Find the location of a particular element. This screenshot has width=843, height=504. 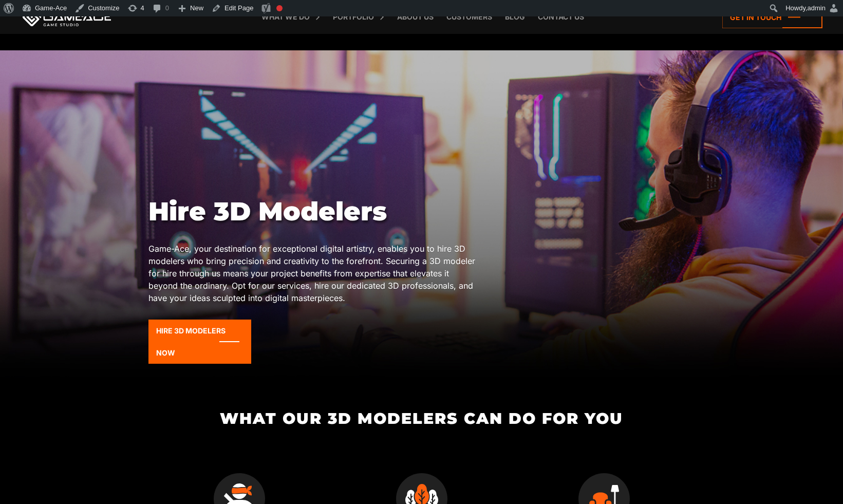

h1: Hire 3D Modelers is located at coordinates (313, 212).